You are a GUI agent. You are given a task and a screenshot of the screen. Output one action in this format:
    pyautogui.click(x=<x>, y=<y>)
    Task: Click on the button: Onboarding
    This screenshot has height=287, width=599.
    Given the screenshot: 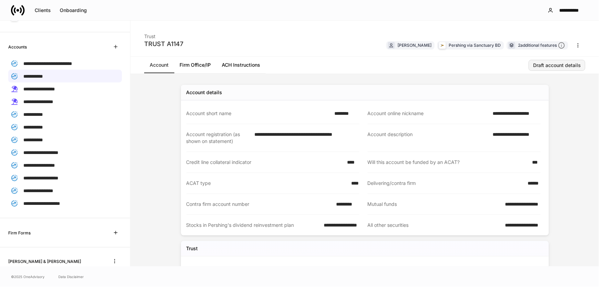 What is the action you would take?
    pyautogui.click(x=73, y=10)
    